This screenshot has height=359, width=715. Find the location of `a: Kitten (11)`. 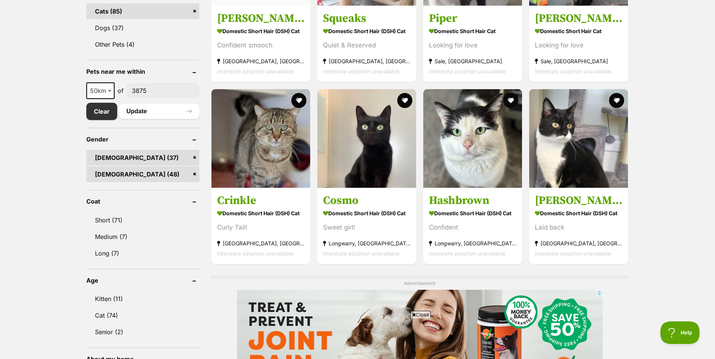

a: Kitten (11) is located at coordinates (143, 299).